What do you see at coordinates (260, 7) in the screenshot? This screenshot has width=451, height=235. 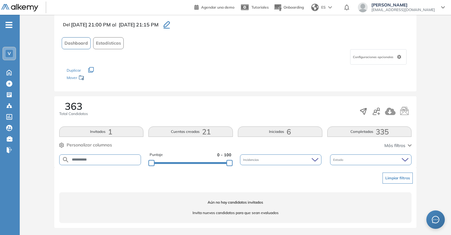 I see `span: Tutoriales` at bounding box center [260, 7].